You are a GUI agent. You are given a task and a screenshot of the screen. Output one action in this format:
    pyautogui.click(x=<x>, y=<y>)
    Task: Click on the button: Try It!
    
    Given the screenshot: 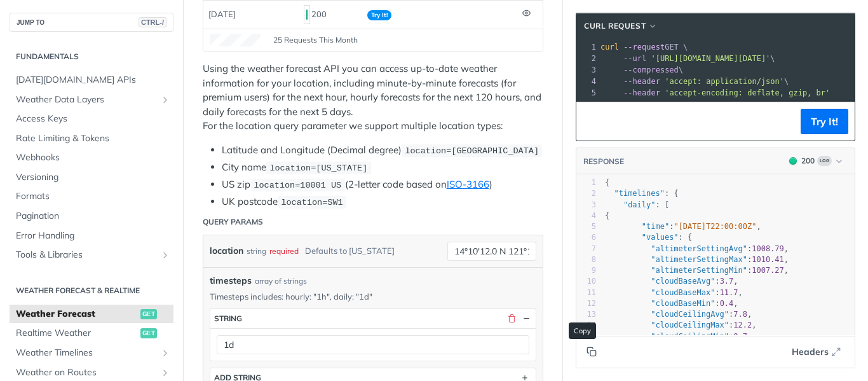 What is the action you would take?
    pyautogui.click(x=825, y=121)
    